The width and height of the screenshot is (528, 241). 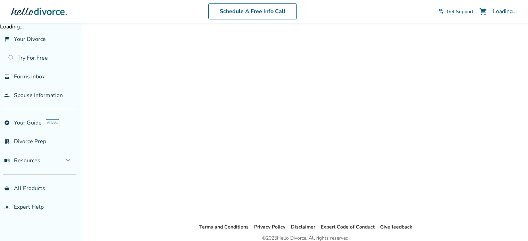 I want to click on a: Terms and Conditions, so click(x=224, y=227).